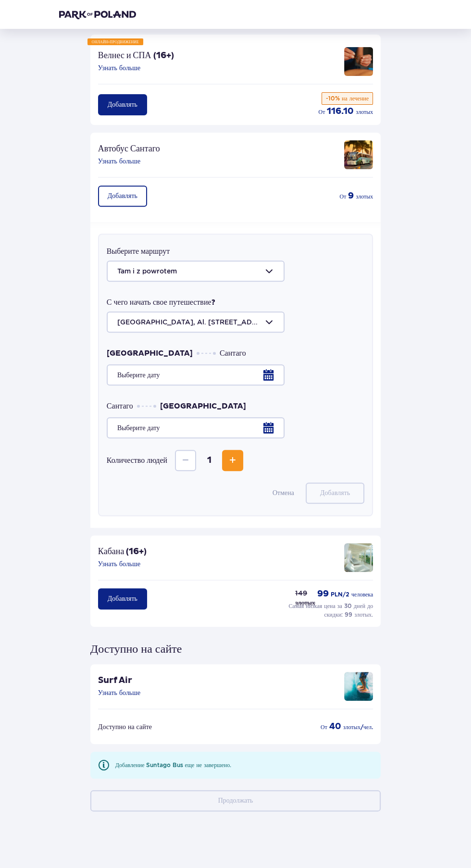 The width and height of the screenshot is (471, 868). What do you see at coordinates (129, 149) in the screenshot?
I see `font: Автобус Сантаго` at bounding box center [129, 149].